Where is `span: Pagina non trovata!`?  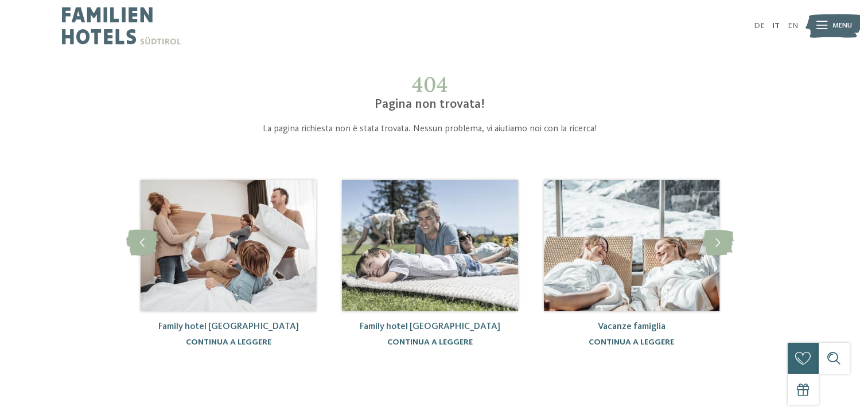
span: Pagina non trovata! is located at coordinates (430, 104).